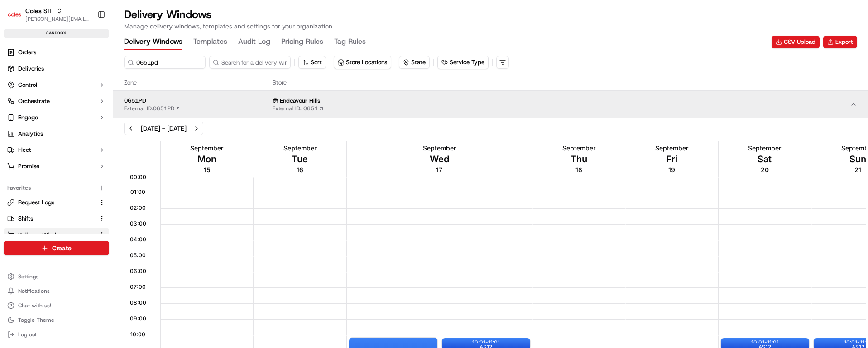  I want to click on h1: Delivery Windows, so click(228, 15).